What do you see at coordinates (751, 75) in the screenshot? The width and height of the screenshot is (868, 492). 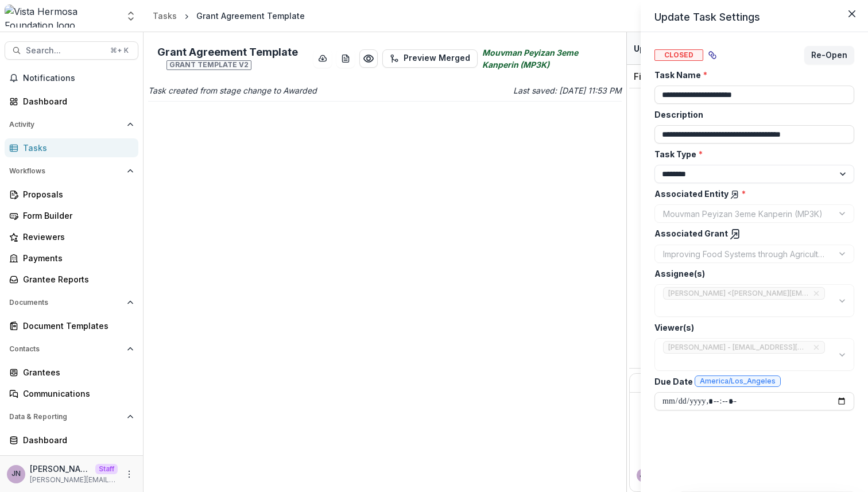 I see `label: Task Name` at bounding box center [751, 75].